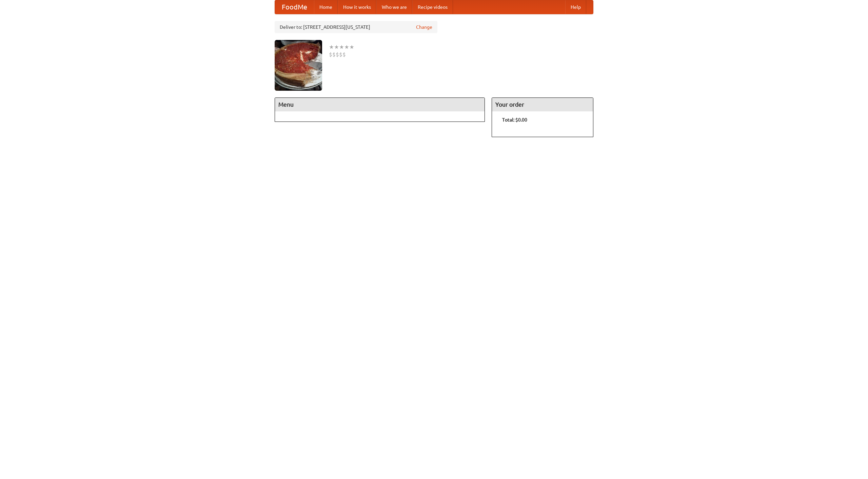 This screenshot has width=868, height=479. I want to click on a: Help, so click(576, 7).